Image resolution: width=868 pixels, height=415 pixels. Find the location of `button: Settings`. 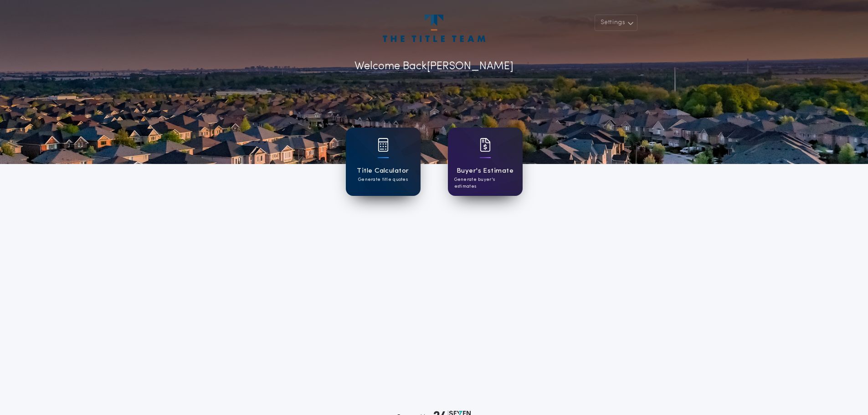

button: Settings is located at coordinates (616, 23).